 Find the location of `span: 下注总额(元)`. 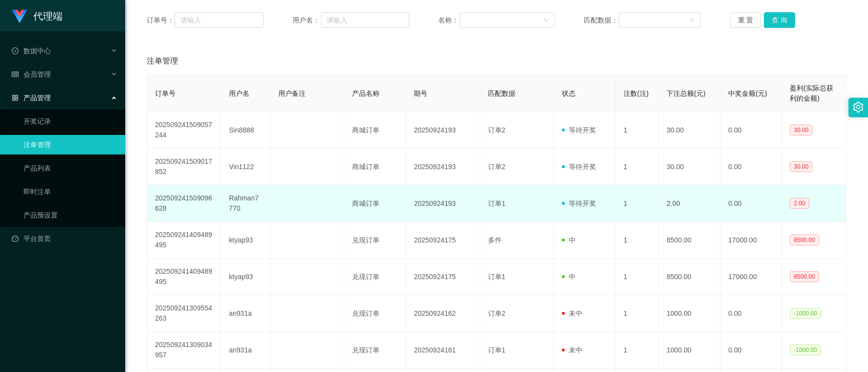

span: 下注总额(元) is located at coordinates (685, 93).